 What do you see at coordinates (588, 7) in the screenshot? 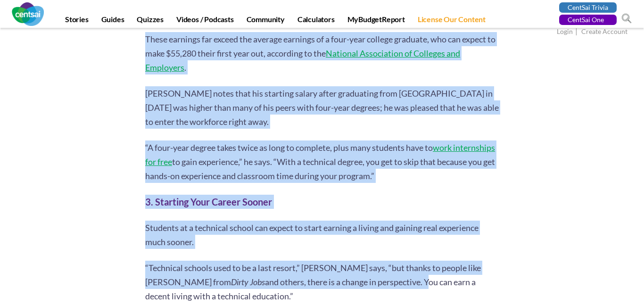
I see `a: CentSai Trivia` at bounding box center [588, 7].